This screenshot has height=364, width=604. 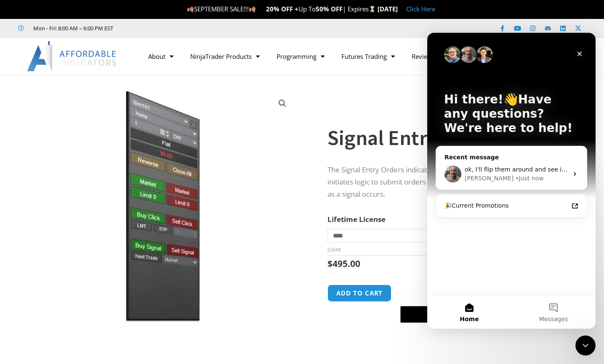 What do you see at coordinates (451, 138) in the screenshot?
I see `h1: Signal Entry Orders` at bounding box center [451, 138].